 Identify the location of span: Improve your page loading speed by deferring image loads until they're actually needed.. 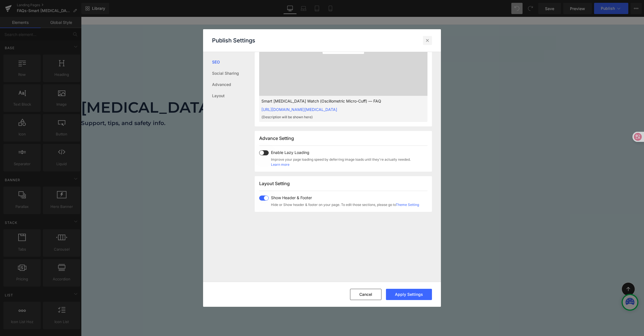
(341, 160).